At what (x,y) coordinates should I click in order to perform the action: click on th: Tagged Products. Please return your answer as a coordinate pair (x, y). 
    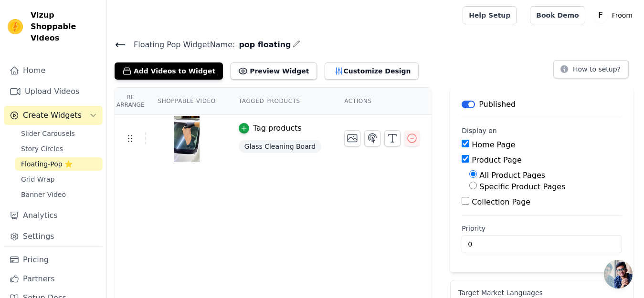
    Looking at the image, I should click on (280, 101).